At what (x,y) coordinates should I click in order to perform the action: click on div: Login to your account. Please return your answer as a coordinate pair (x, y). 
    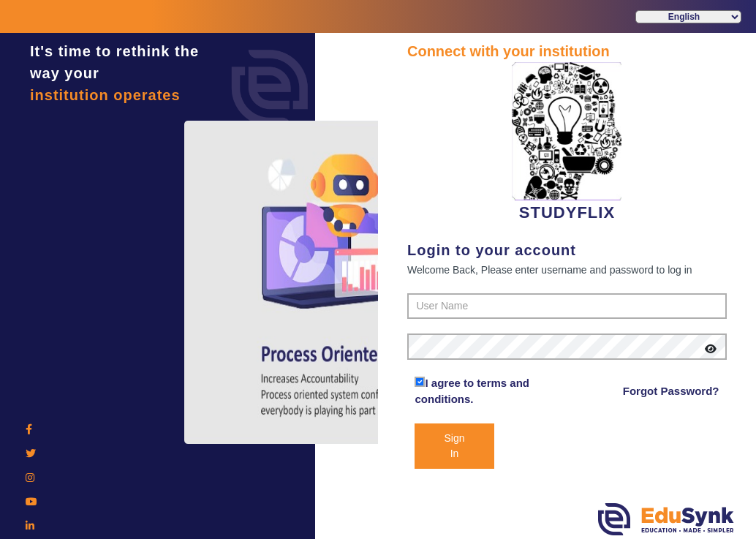
    Looking at the image, I should click on (567, 250).